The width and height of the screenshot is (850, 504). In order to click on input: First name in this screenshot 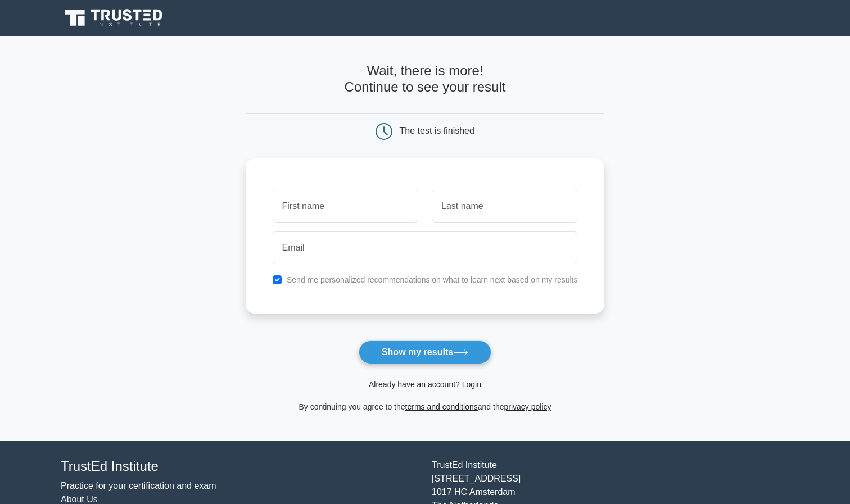, I will do `click(345, 206)`.